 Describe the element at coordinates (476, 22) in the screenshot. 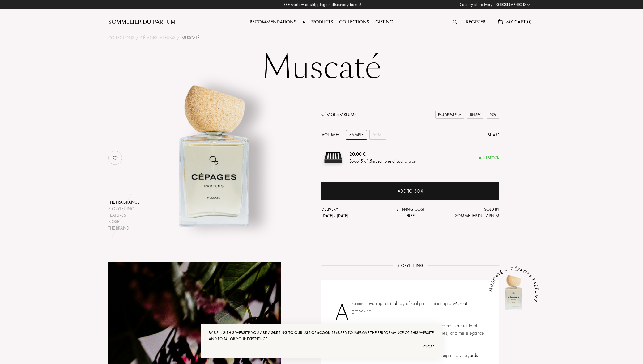

I see `a: Register` at that location.